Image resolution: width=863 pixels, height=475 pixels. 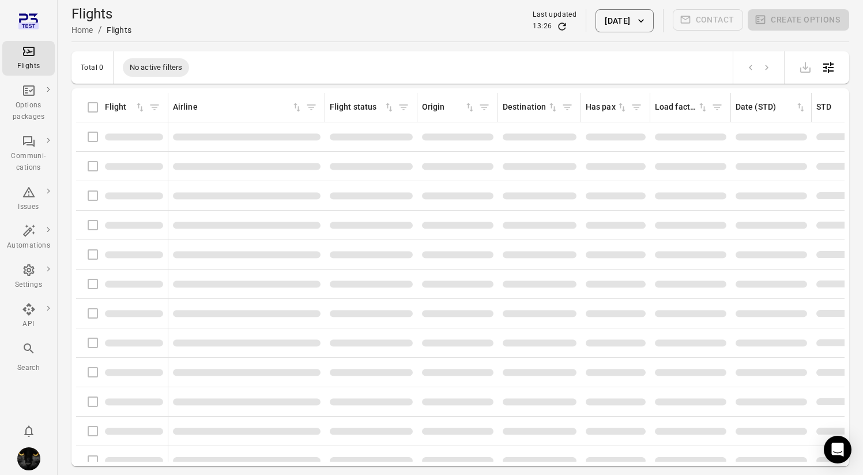 I want to click on div: Issues, so click(x=28, y=207).